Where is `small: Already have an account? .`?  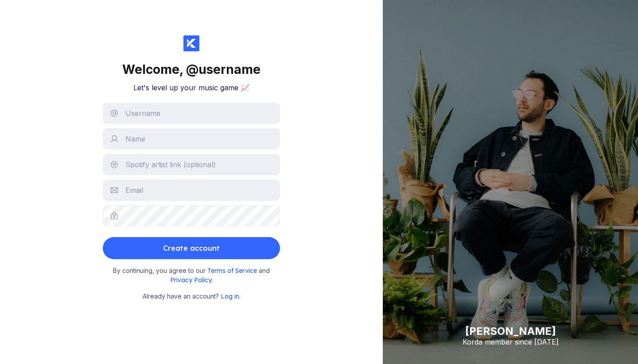 small: Already have an account? . is located at coordinates (192, 297).